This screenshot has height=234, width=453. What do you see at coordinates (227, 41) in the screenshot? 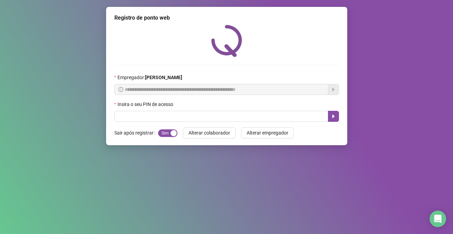
I see `img: QRPoint` at bounding box center [227, 41].